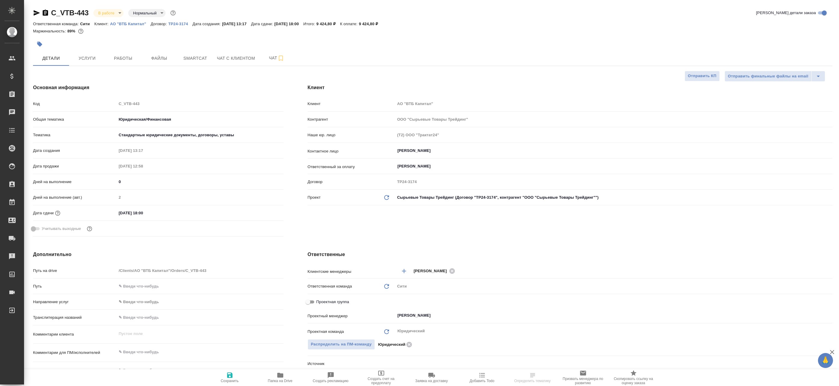  I want to click on span: Чат с клиентом, so click(236, 58).